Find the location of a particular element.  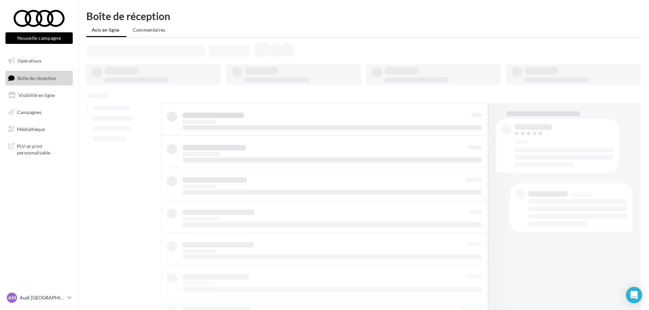

span: Campagnes is located at coordinates (29, 112).